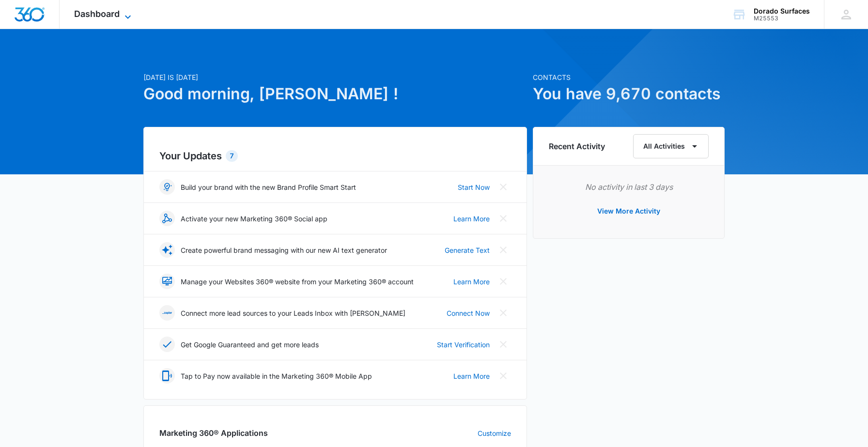 The width and height of the screenshot is (868, 447). What do you see at coordinates (249, 344) in the screenshot?
I see `p: Get Google Guaranteed and get more leads` at bounding box center [249, 344].